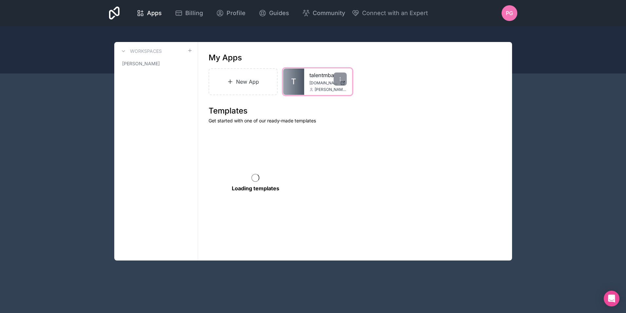  What do you see at coordinates (274, 13) in the screenshot?
I see `a: Guides` at bounding box center [274, 13].